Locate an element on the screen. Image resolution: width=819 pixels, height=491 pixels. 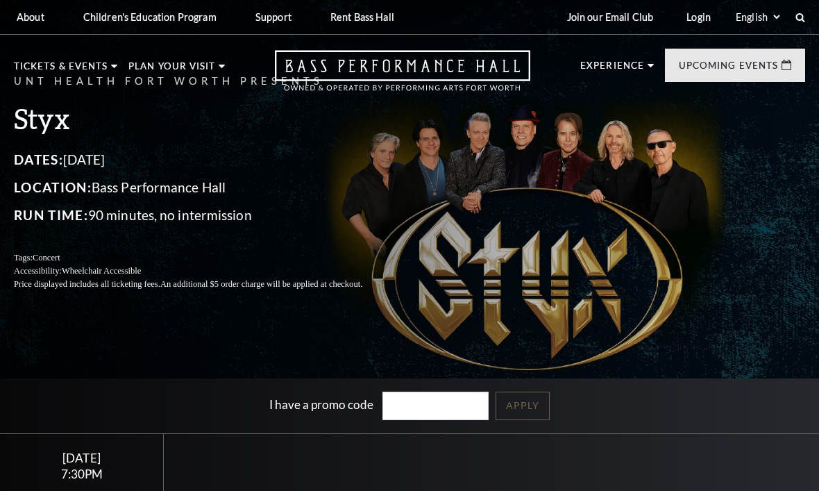
p: Experience is located at coordinates (612, 69).